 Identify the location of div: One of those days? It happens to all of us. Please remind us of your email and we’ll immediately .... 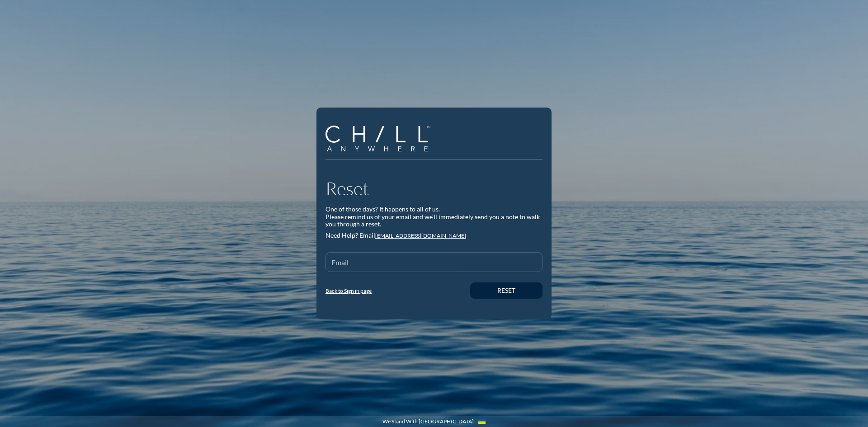
(434, 217).